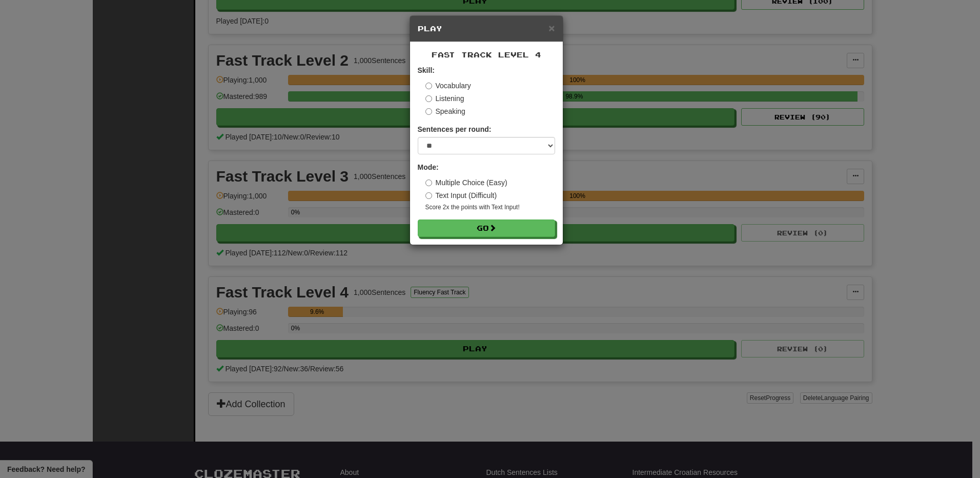 Image resolution: width=980 pixels, height=478 pixels. I want to click on input: Speaking, so click(429, 111).